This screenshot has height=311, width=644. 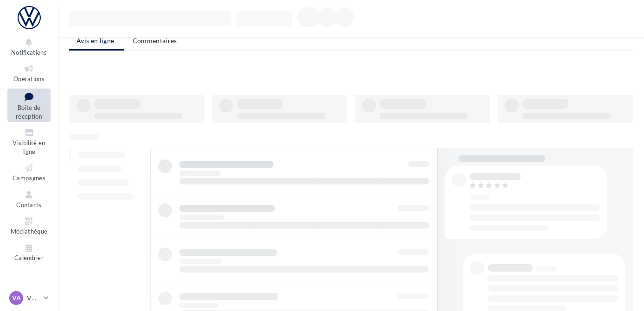 I want to click on span: Visibilité en ligne, so click(x=29, y=147).